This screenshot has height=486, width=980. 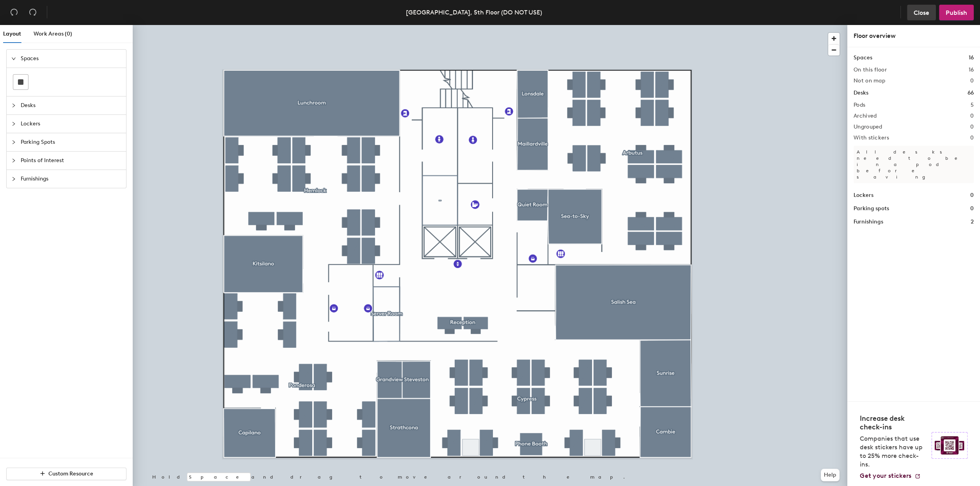 I want to click on h2: Archived, so click(x=865, y=116).